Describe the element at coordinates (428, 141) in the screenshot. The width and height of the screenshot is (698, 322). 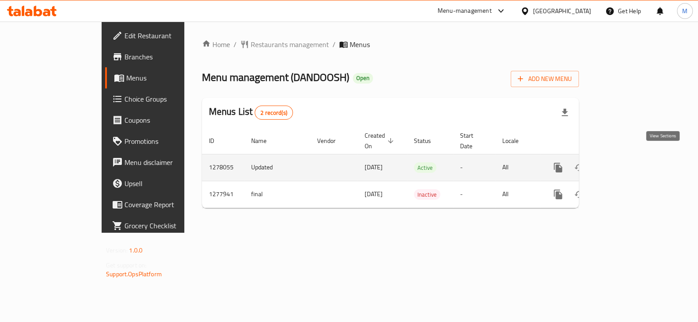
I see `span: Status` at that location.